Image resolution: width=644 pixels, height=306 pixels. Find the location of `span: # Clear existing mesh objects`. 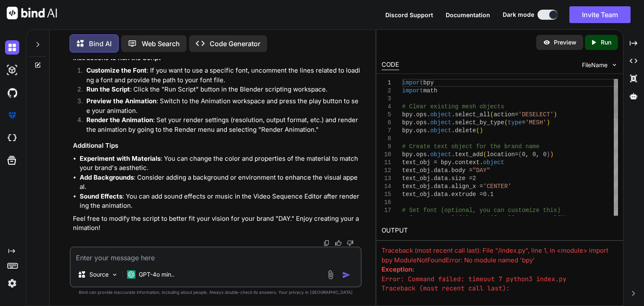

span: # Clear existing mesh objects is located at coordinates (453, 107).